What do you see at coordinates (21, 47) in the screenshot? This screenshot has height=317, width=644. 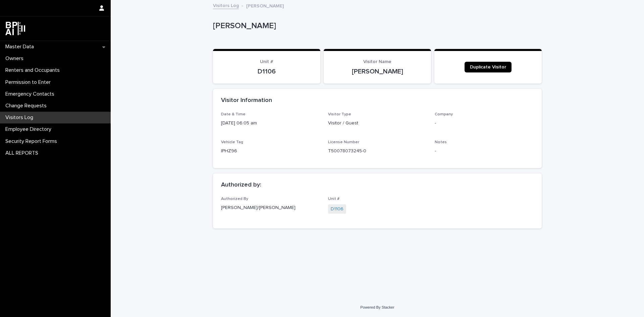 I see `p: Master Data` at bounding box center [21, 47].